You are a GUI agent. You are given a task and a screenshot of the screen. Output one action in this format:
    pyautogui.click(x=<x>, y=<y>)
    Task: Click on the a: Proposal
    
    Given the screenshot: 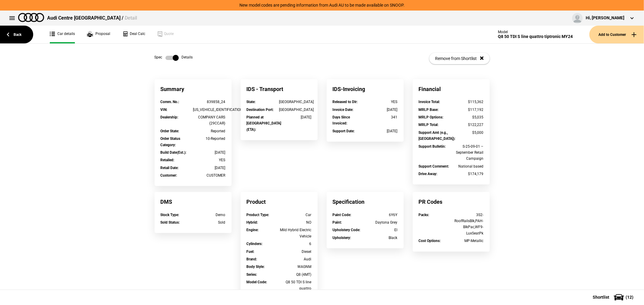 What is the action you would take?
    pyautogui.click(x=98, y=34)
    